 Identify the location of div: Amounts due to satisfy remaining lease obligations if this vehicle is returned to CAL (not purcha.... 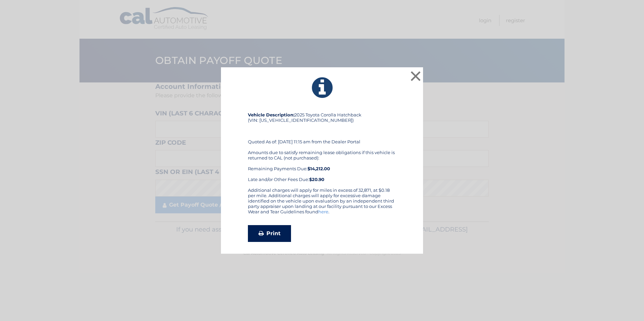
(322, 166).